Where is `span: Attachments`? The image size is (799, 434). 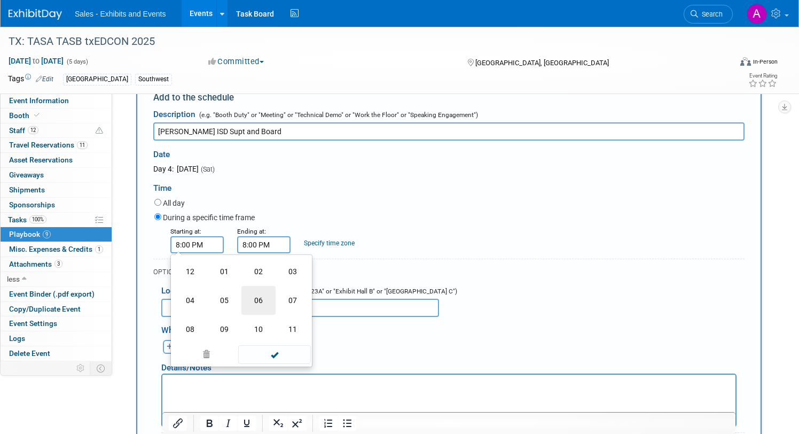 span: Attachments is located at coordinates (36, 264).